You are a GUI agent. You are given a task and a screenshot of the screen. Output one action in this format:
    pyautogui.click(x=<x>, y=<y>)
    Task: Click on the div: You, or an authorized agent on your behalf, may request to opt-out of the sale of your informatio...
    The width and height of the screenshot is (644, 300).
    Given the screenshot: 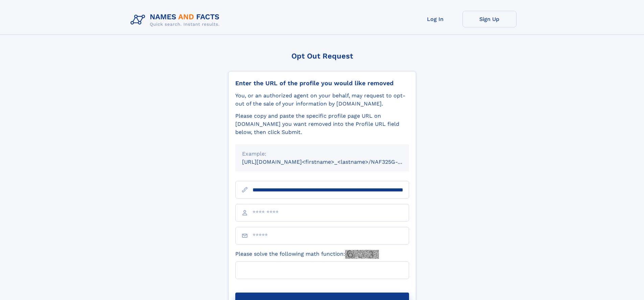 What is the action you would take?
    pyautogui.click(x=322, y=100)
    